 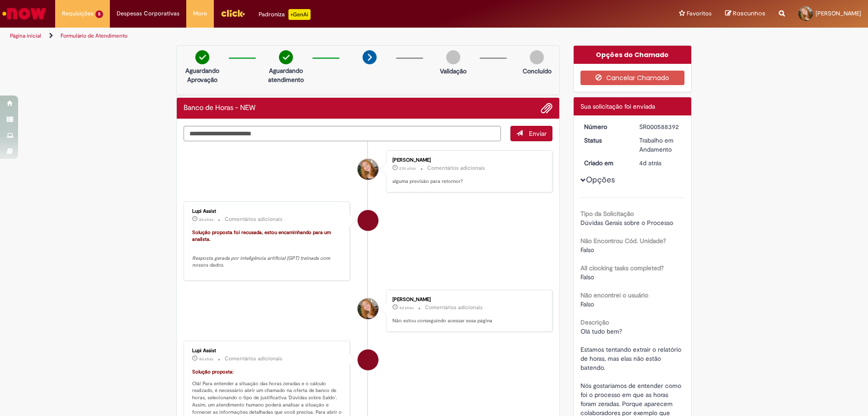 What do you see at coordinates (594, 322) in the screenshot?
I see `b: Descrição` at bounding box center [594, 322].